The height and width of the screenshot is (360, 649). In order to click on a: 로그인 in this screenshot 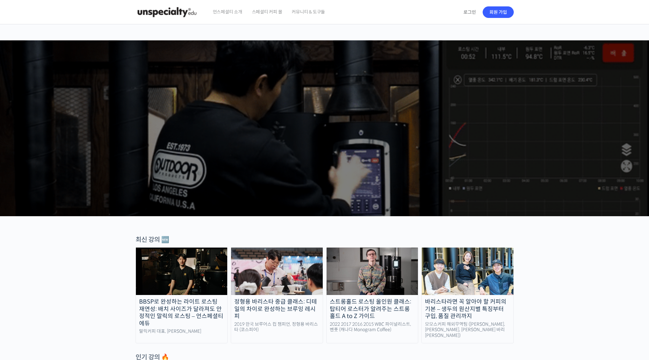, I will do `click(469, 12)`.